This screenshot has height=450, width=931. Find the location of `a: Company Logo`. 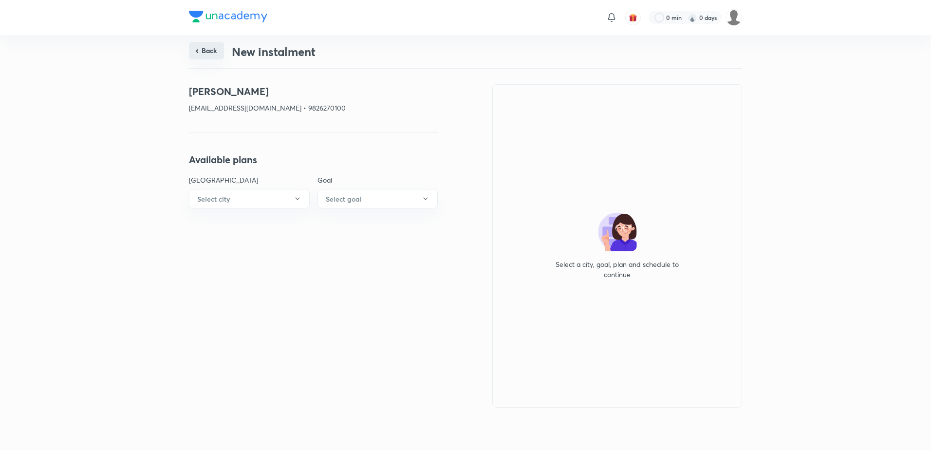

a: Company Logo is located at coordinates (228, 18).